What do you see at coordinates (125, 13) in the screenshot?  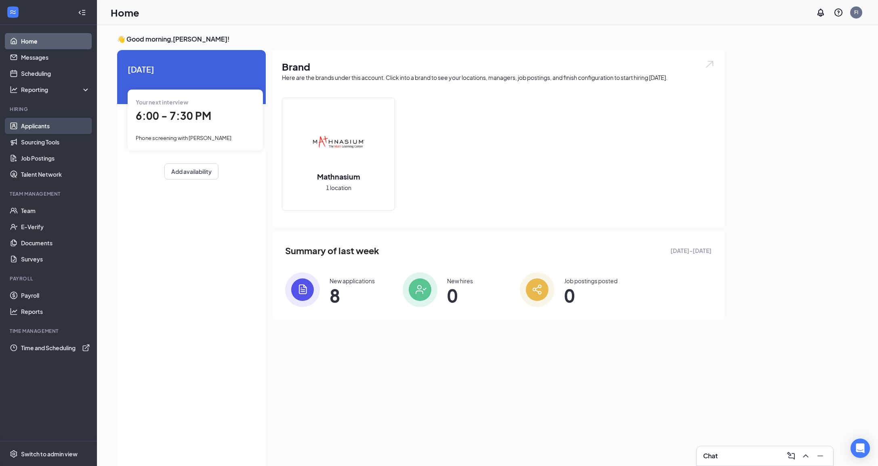 I see `h1: Home` at bounding box center [125, 13].